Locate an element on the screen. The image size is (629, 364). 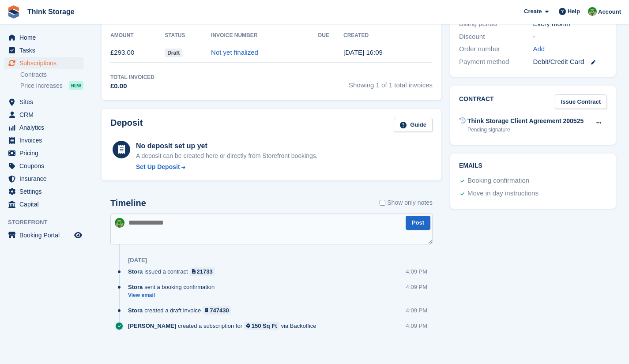
div: created a subscription for via Backoffice is located at coordinates (224, 325).